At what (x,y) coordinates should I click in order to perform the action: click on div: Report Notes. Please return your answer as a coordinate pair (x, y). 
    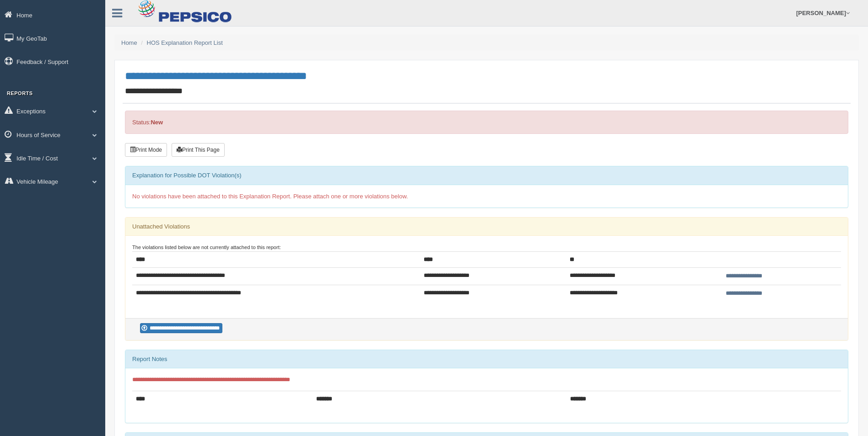
    Looking at the image, I should click on (486, 359).